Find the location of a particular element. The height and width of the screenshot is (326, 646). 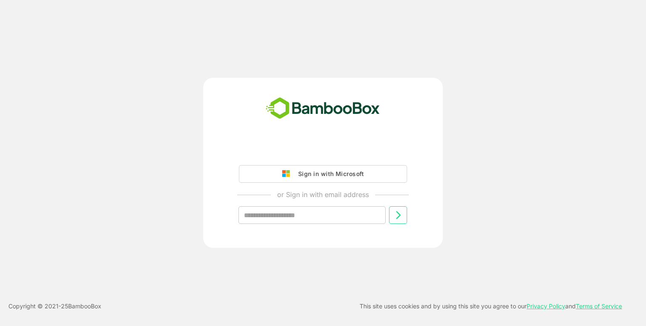

button: Sign in with Microsoft is located at coordinates (323, 174).